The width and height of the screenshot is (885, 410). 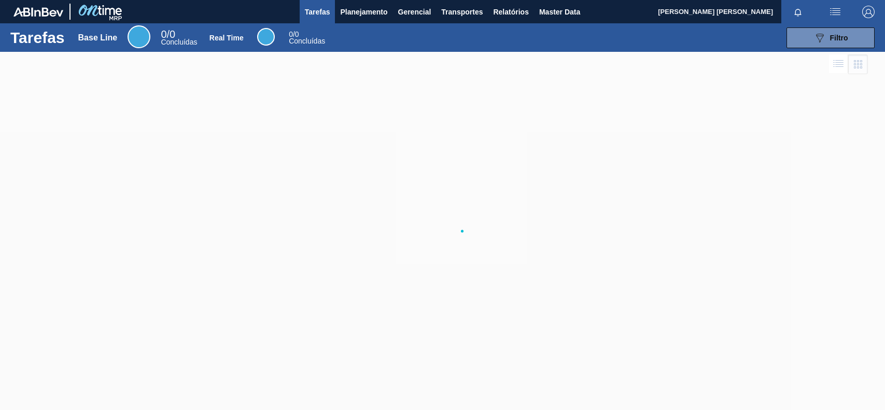 I want to click on img: userActions, so click(x=836, y=12).